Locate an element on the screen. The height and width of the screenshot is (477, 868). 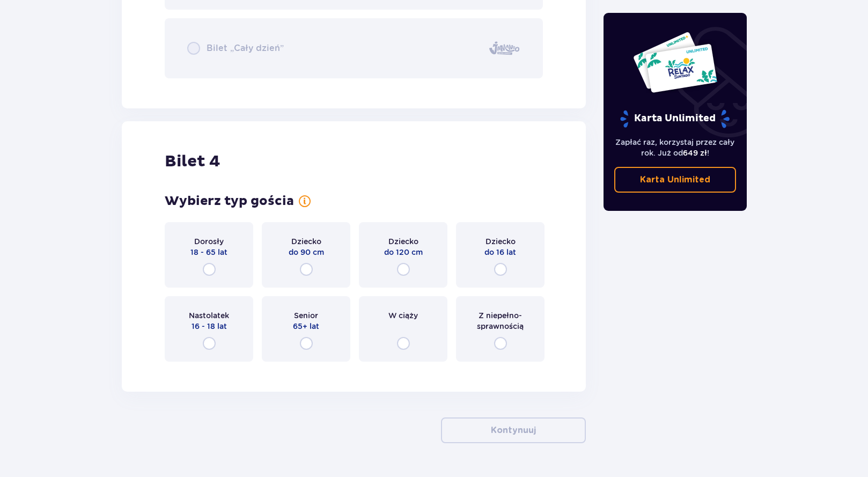
span: 16 - 18 lat is located at coordinates (209, 326).